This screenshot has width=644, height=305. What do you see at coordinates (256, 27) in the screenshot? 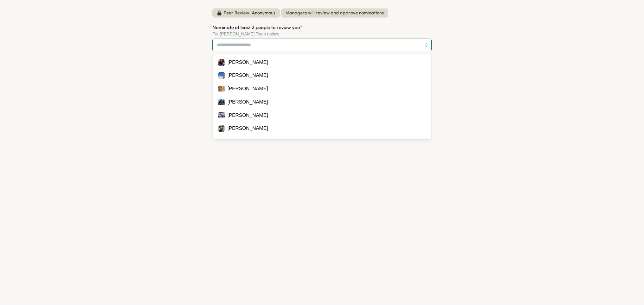
I see `span: Nominate at least 2 people to review you` at bounding box center [256, 27].